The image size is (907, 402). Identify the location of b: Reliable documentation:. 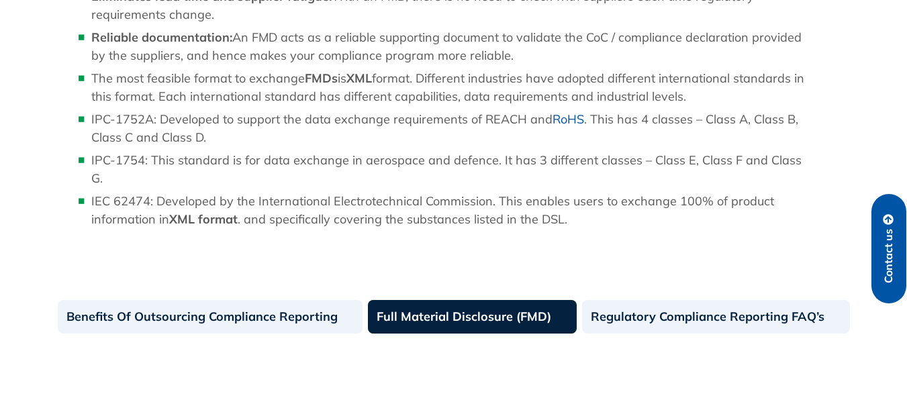
(162, 37).